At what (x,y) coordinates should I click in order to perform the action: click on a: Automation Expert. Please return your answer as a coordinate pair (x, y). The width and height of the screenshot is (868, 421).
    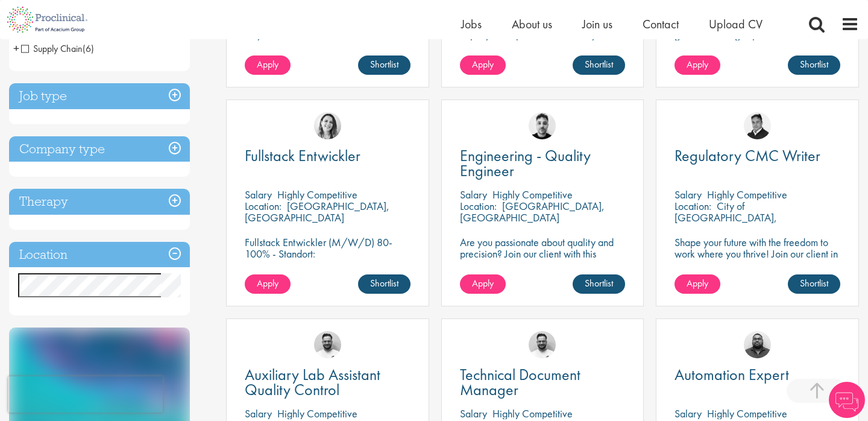
    Looking at the image, I should click on (757, 375).